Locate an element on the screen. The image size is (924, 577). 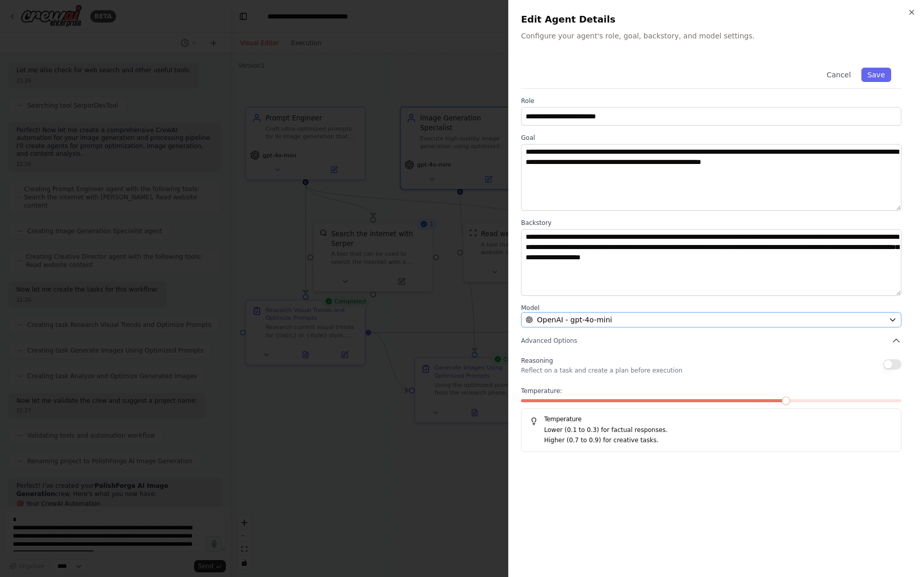
button: Advanced Options is located at coordinates (711, 341).